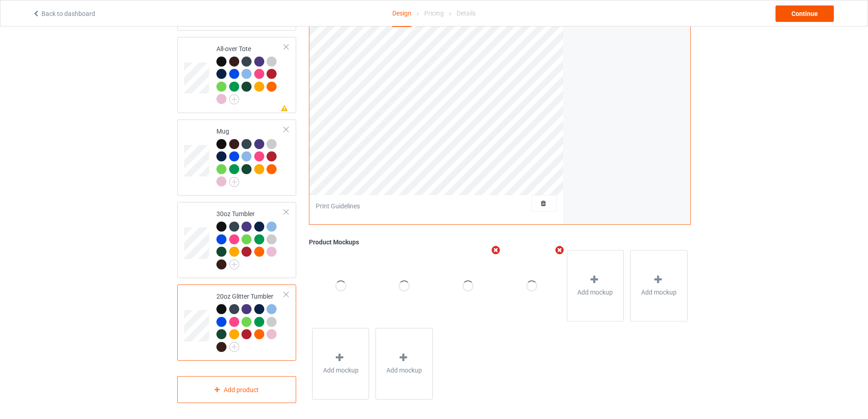  What do you see at coordinates (466, 13) in the screenshot?
I see `div: Details` at bounding box center [466, 13].